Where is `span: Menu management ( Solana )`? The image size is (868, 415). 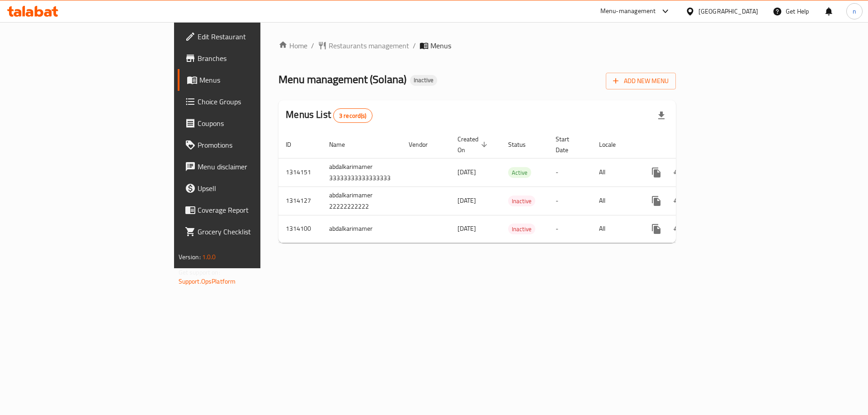
span: Menu management ( Solana ) is located at coordinates (342, 79).